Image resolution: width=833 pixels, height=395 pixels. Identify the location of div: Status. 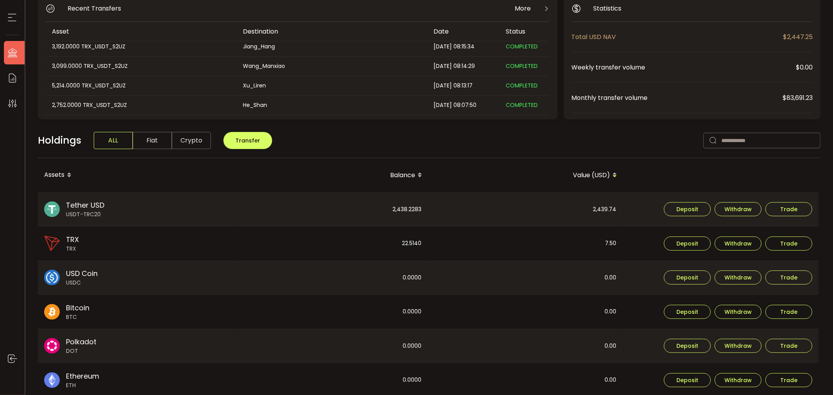
(524, 31).